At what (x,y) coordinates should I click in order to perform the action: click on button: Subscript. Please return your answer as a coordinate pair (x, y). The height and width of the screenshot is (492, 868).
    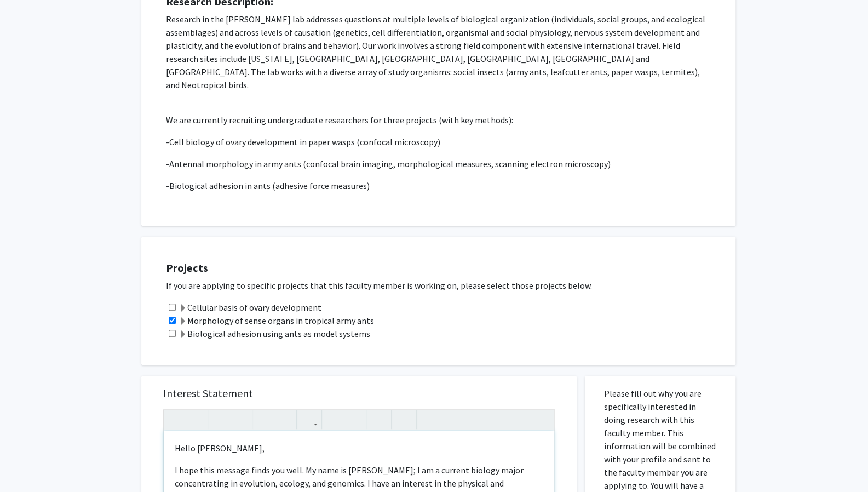
    Looking at the image, I should click on (284, 419).